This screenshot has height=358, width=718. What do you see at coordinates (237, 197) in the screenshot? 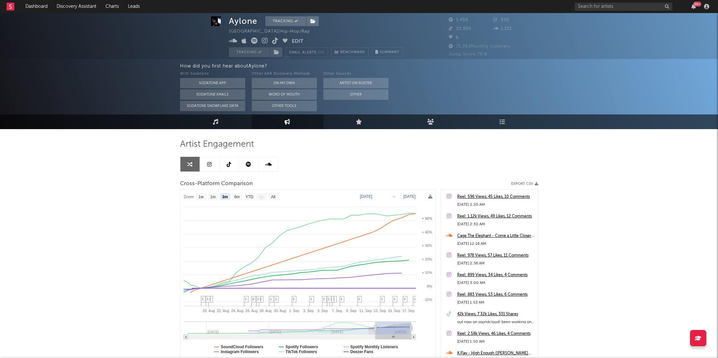
I see `text: 6m` at bounding box center [237, 197].